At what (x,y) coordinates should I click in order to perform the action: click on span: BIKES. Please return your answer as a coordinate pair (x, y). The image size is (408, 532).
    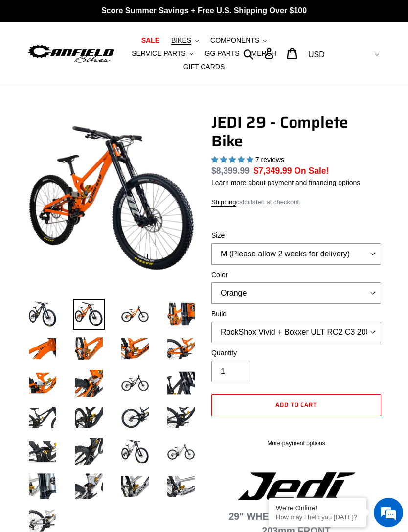
    Looking at the image, I should click on (181, 40).